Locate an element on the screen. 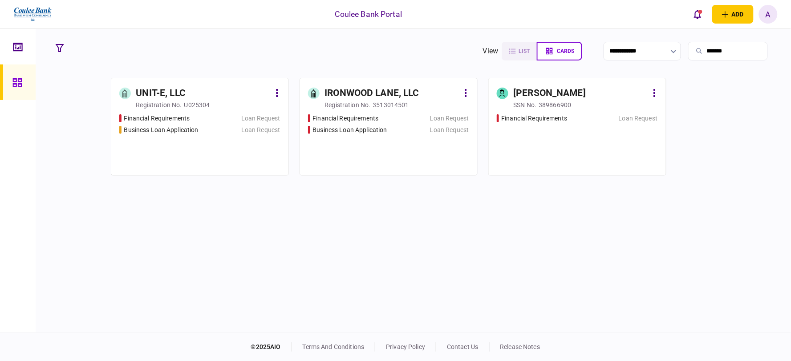 The width and height of the screenshot is (791, 361). button: open notifications list is located at coordinates (697, 14).